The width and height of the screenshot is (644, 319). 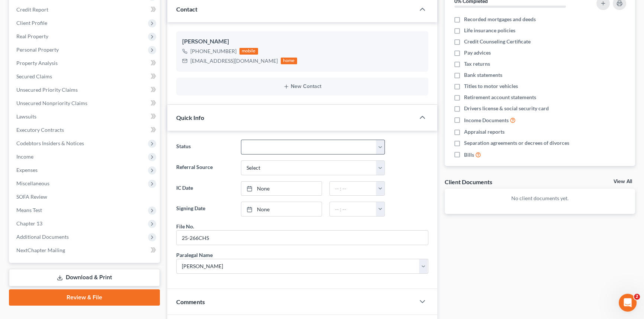 I want to click on span: Recorded mortgages and deeds, so click(x=500, y=19).